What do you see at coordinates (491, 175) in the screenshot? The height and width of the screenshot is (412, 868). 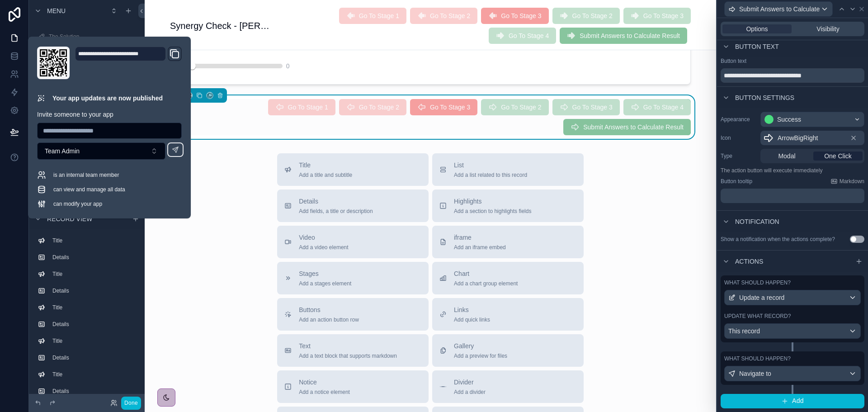 I see `span: Add a list related to this record` at bounding box center [491, 175].